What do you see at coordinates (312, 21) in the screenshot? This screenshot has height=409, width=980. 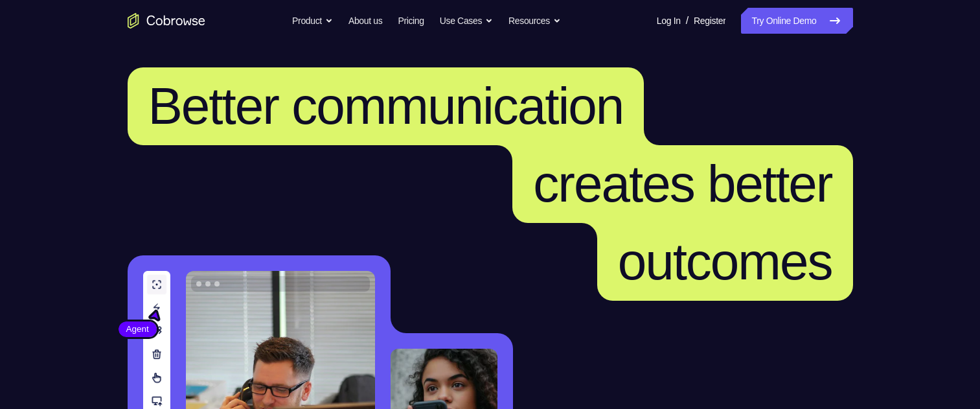 I see `button: Product` at bounding box center [312, 21].